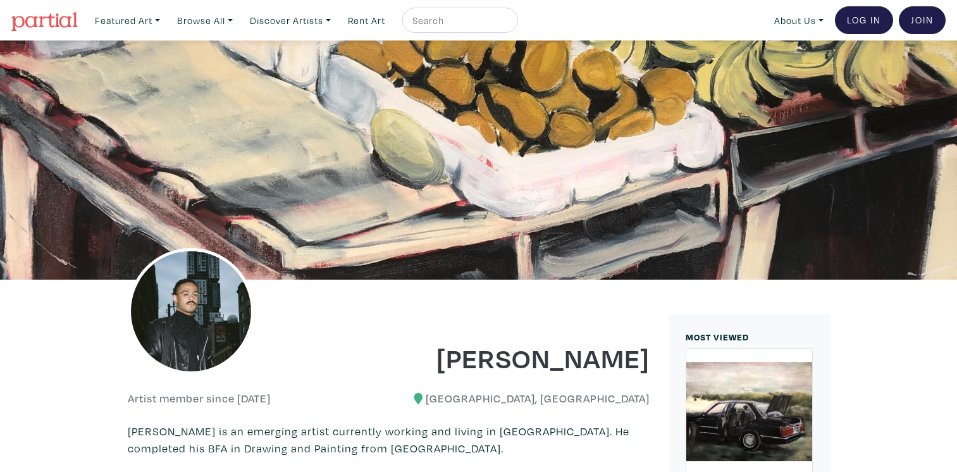 The image size is (957, 472). I want to click on small: MOST VIEWED, so click(717, 336).